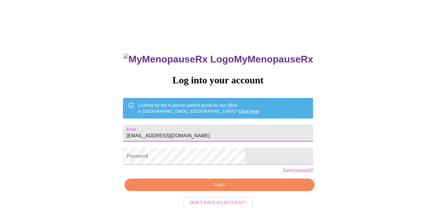 The image size is (436, 208). Describe the element at coordinates (298, 170) in the screenshot. I see `a: Forgot password?` at that location.